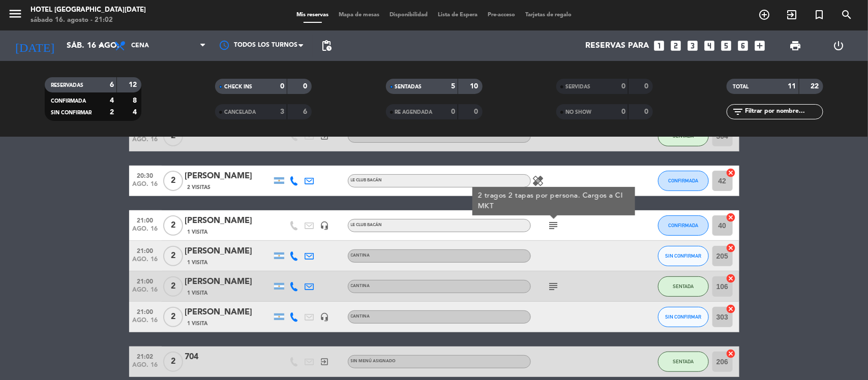  What do you see at coordinates (198, 263) in the screenshot?
I see `span: 1 Visita` at bounding box center [198, 263].